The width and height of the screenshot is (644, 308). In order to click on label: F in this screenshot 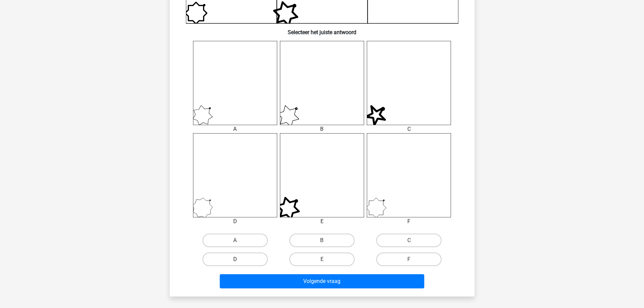, I will do `click(409, 259)`.